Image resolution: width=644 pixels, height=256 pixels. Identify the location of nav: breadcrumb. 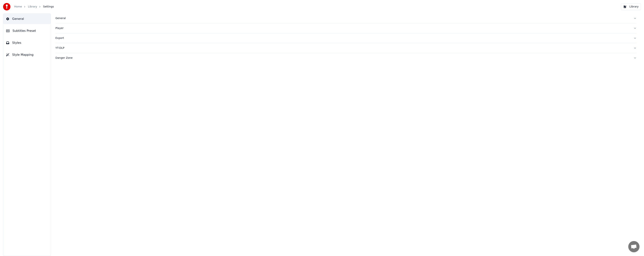
(34, 7).